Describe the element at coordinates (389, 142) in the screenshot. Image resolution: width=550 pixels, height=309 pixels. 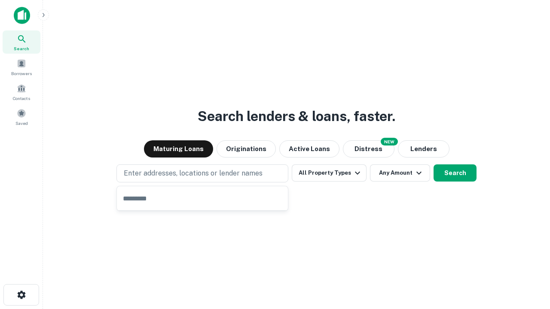
I see `div: NEW` at that location.